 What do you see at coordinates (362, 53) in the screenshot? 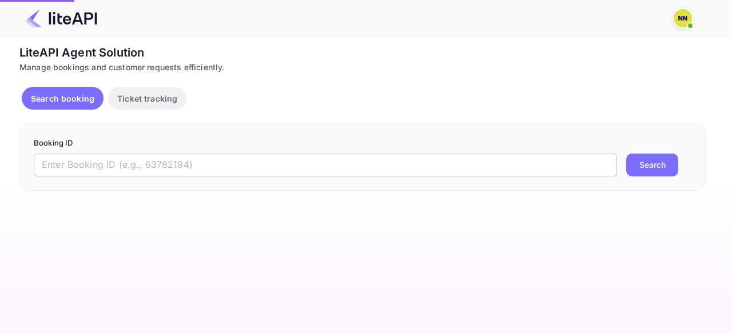
I see `div: LiteAPI Agent Solution` at bounding box center [362, 53].